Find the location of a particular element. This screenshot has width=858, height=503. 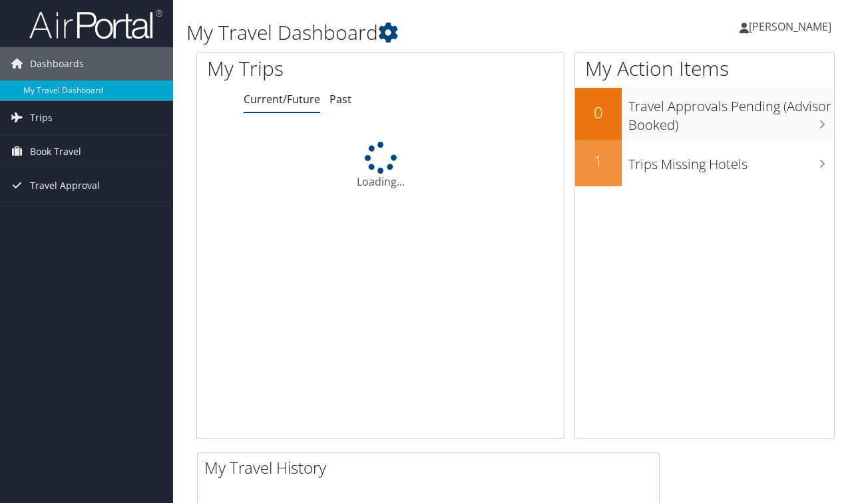

h1: My Trips is located at coordinates (304, 69).